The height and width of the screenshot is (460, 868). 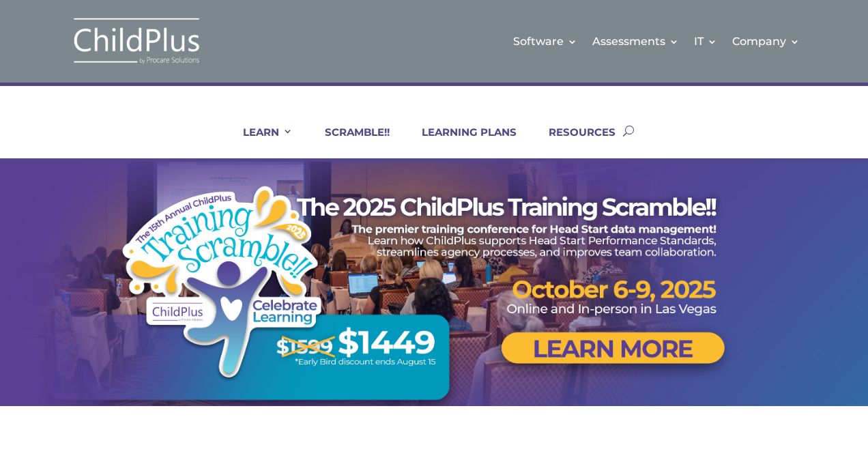 I want to click on a: SCRAMBLE!!, so click(x=348, y=142).